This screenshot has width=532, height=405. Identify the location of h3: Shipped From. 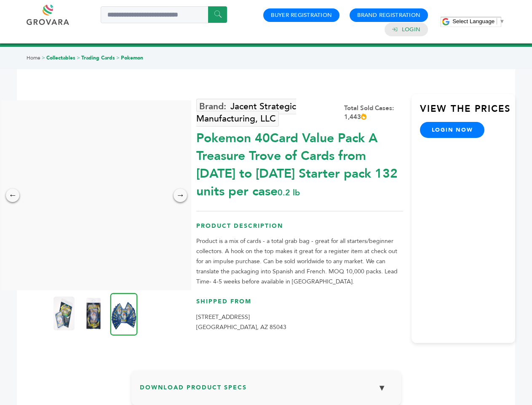
(299, 304).